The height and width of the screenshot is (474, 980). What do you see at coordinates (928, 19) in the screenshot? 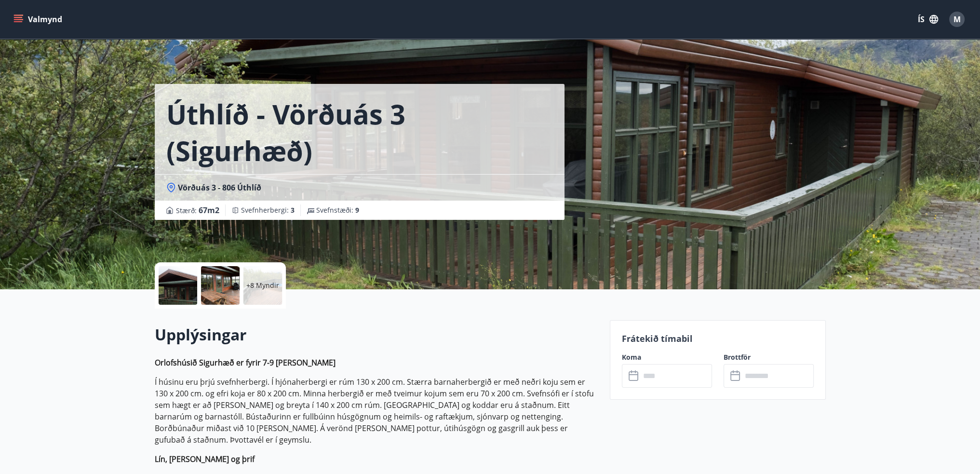
I see `button: ÍS` at bounding box center [928, 19].